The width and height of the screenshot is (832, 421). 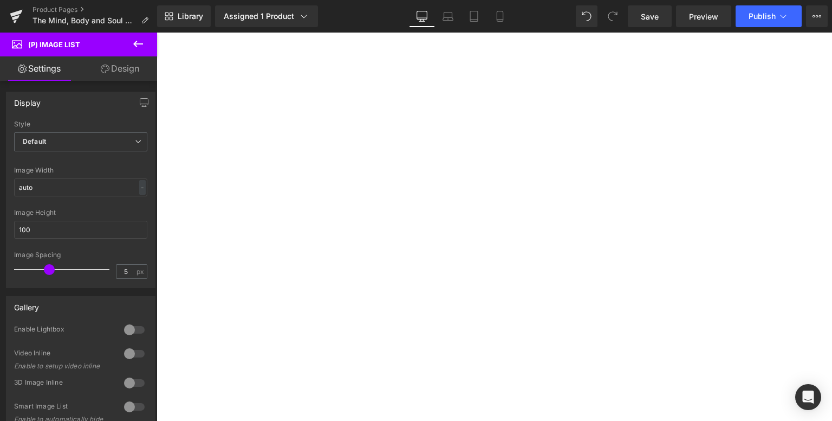 I want to click on div: Display, so click(x=27, y=100).